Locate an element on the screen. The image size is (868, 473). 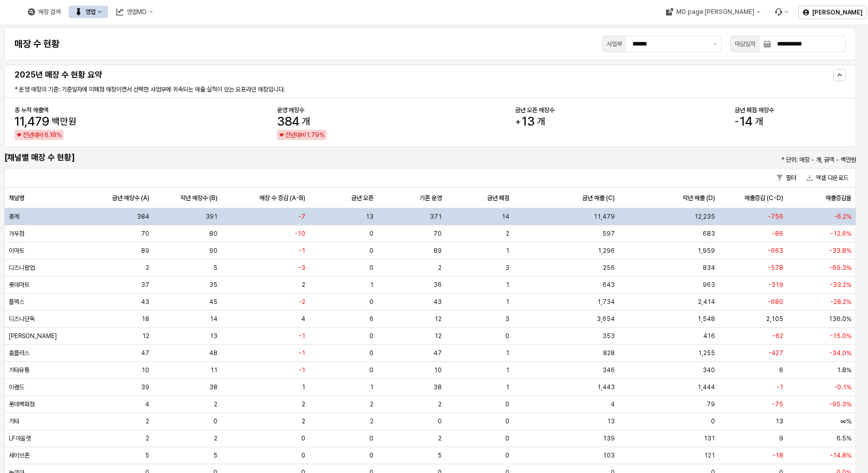
div: 영업 is located at coordinates (90, 12).